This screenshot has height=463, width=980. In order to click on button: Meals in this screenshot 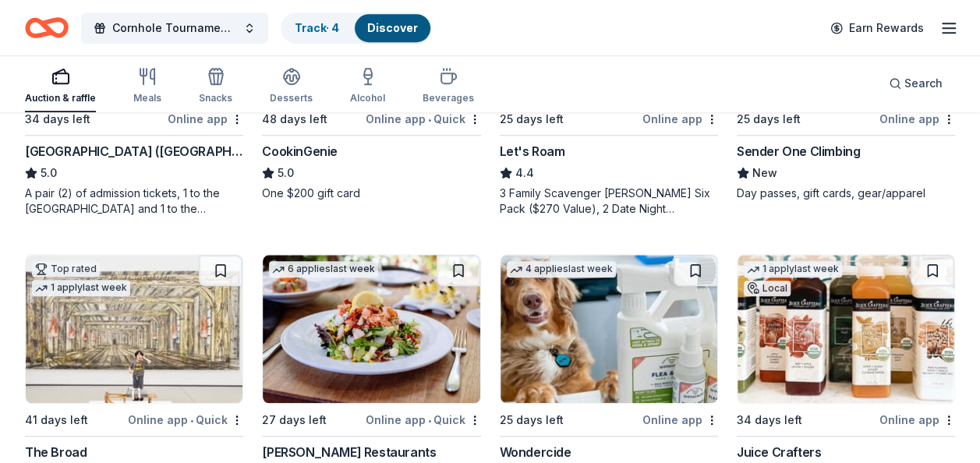, I will do `click(147, 86)`.